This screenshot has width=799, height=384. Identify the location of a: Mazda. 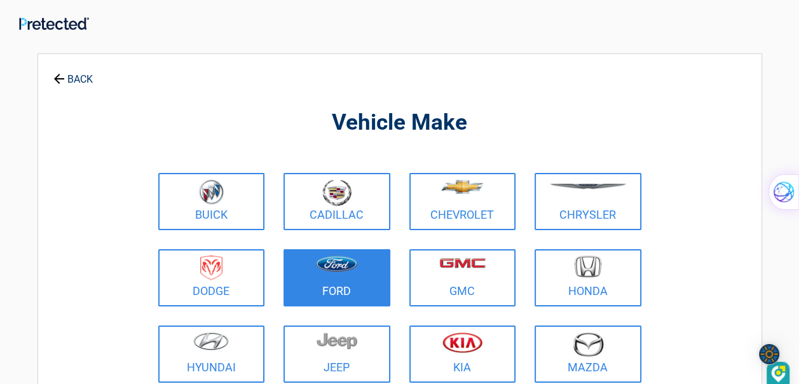
(588, 354).